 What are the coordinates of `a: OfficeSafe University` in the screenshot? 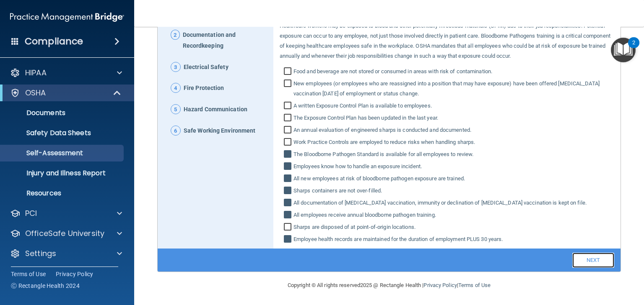 It's located at (66, 233).